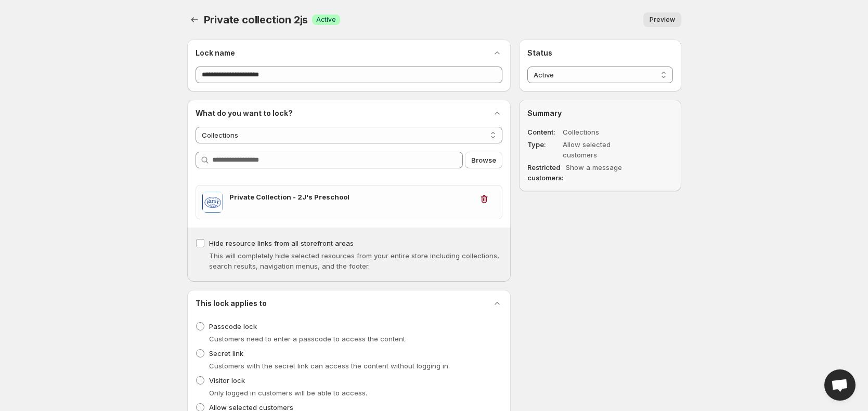  Describe the element at coordinates (308, 339) in the screenshot. I see `span: Customers need to enter a passcode to access the content.` at that location.